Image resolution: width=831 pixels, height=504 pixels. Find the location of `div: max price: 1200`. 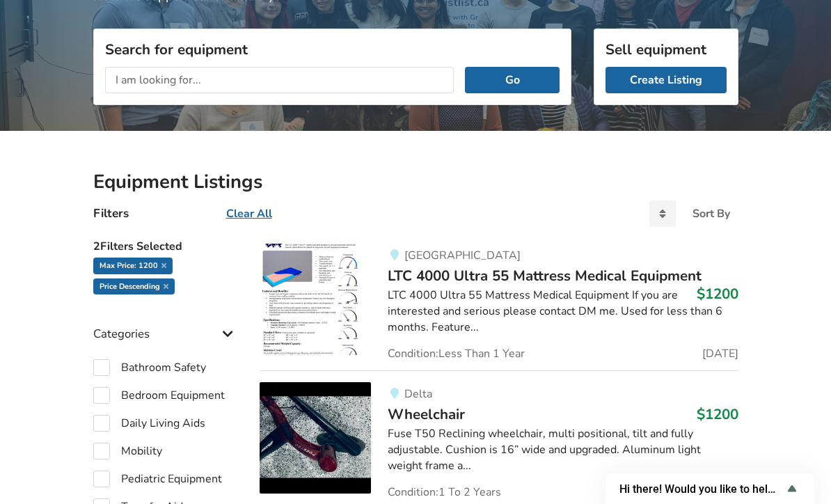

div: max price: 1200 is located at coordinates (133, 266).